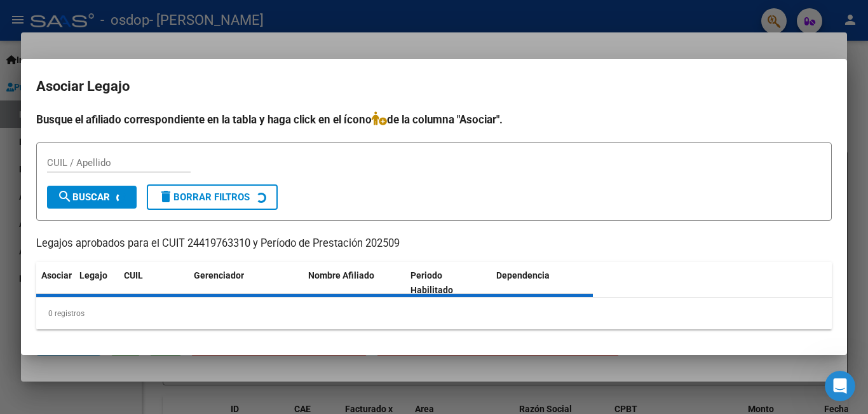  What do you see at coordinates (218, 275) in the screenshot?
I see `span: Gerenciador` at bounding box center [218, 275].